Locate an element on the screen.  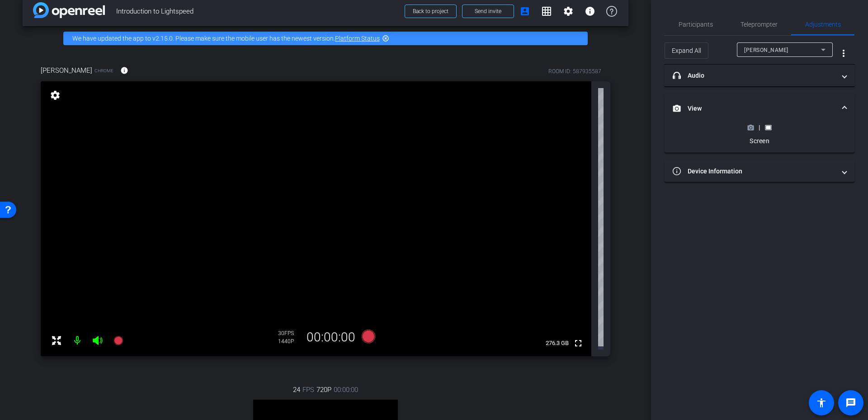
div: 30 is located at coordinates (290, 333).